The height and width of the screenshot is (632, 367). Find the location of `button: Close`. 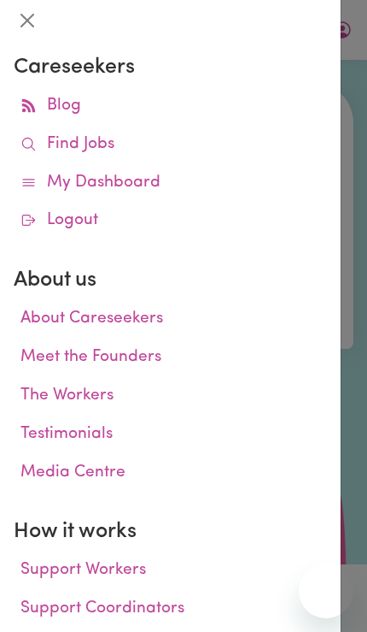

button: Close is located at coordinates (27, 21).